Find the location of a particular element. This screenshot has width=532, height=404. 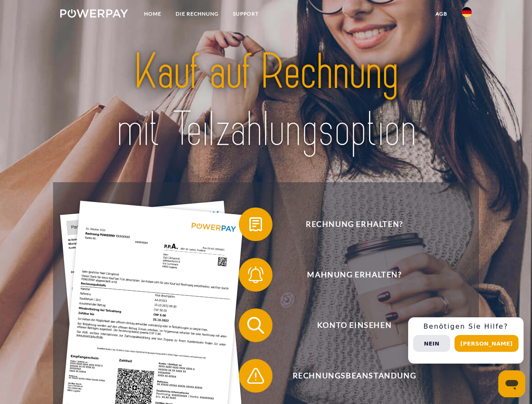

span: Rechnungsbeanstandung is located at coordinates (355, 376).